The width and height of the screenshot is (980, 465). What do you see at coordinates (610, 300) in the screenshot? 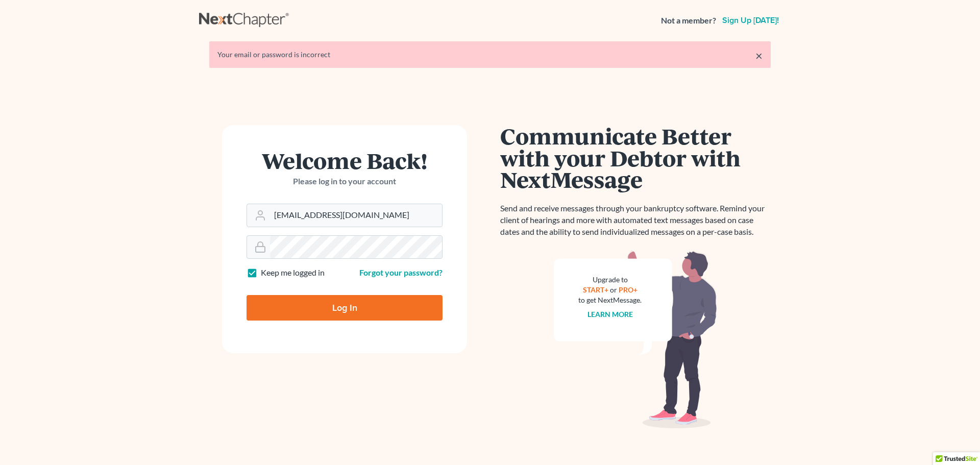
I see `div: to get NextMessage.` at bounding box center [610, 300].